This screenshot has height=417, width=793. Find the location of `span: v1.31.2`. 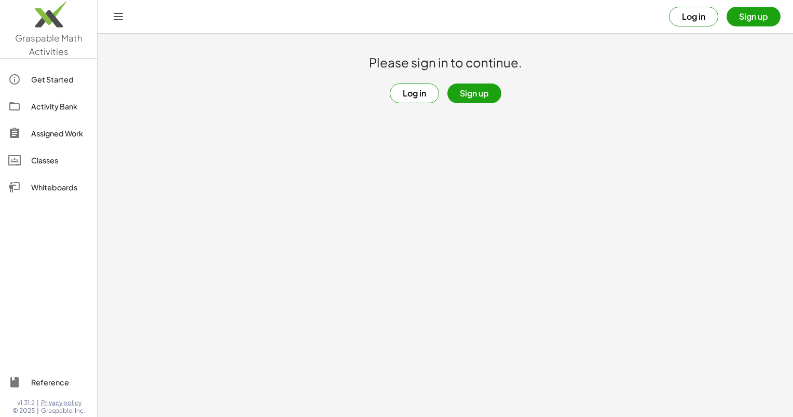

span: v1.31.2 is located at coordinates (26, 403).